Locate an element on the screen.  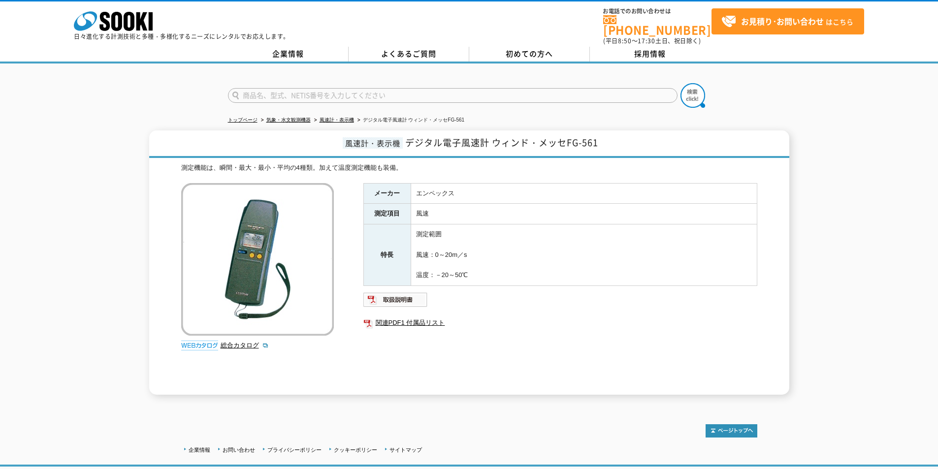
td: 風速 is located at coordinates (583, 214).